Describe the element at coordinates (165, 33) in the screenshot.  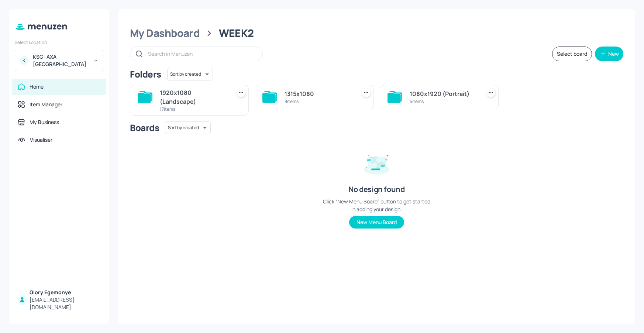
I see `div: My Dashboard` at that location.